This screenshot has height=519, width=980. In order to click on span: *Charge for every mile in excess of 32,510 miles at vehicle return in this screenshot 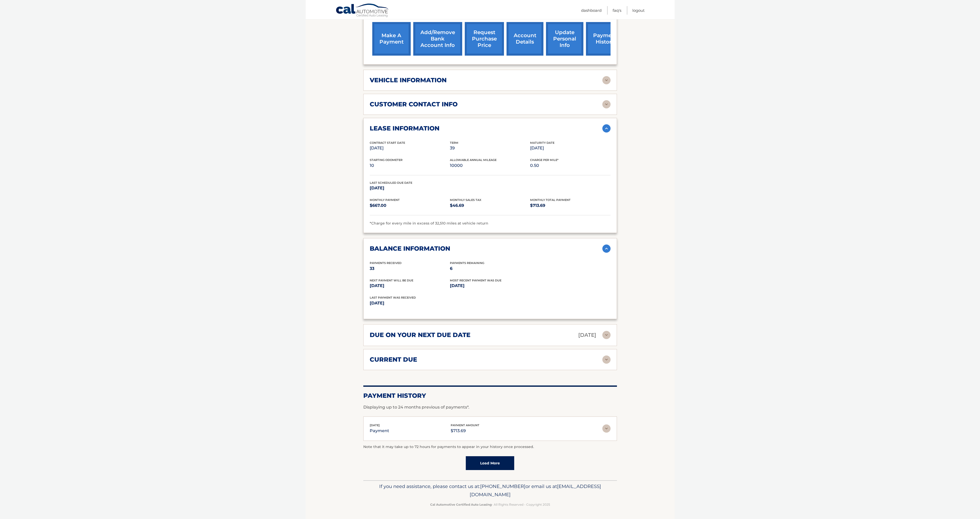, I will do `click(429, 223)`.